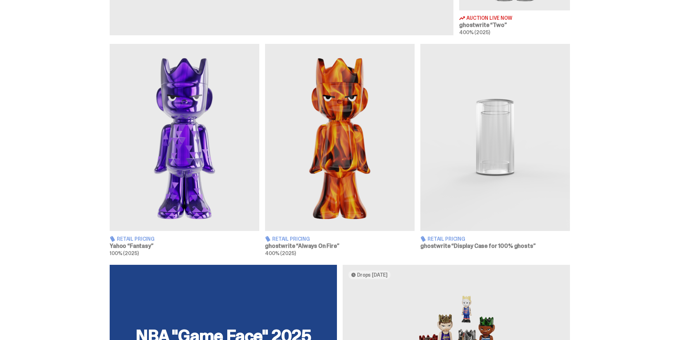 Image resolution: width=685 pixels, height=340 pixels. I want to click on h3: ghostwrite “Always On Fire”, so click(340, 246).